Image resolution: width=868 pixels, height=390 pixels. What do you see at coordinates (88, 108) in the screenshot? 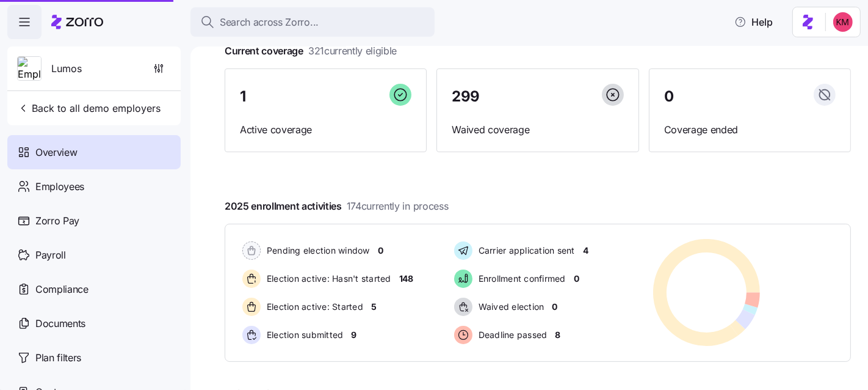
I see `span: Back to all demo employers` at bounding box center [88, 108].